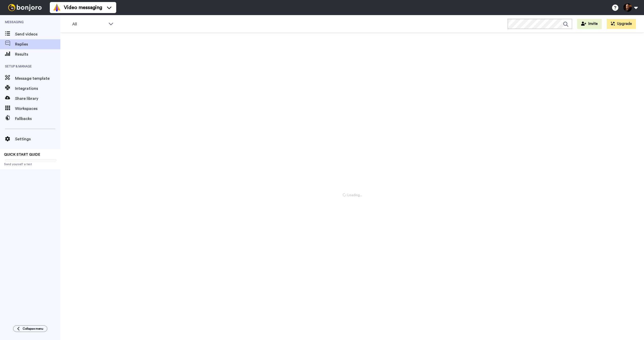  What do you see at coordinates (38, 34) in the screenshot?
I see `span: Send videos` at bounding box center [38, 34].